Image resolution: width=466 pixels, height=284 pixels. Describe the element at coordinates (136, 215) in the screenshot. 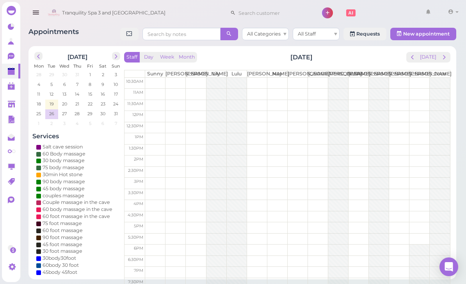

I see `span: 4:30pm` at that location.